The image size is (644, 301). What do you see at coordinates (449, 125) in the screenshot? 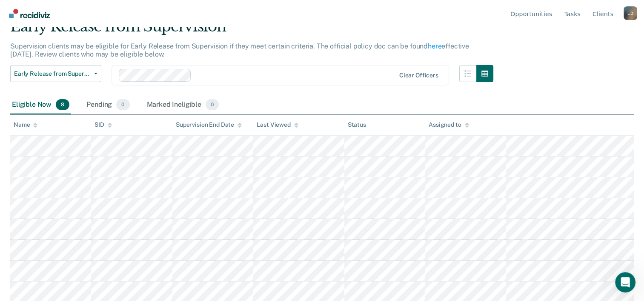
I see `div: Assigned to` at bounding box center [449, 125].